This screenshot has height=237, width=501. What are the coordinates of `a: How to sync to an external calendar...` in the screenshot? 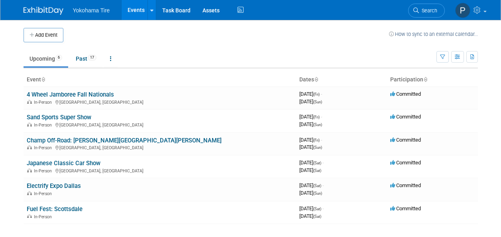 It's located at (433, 34).